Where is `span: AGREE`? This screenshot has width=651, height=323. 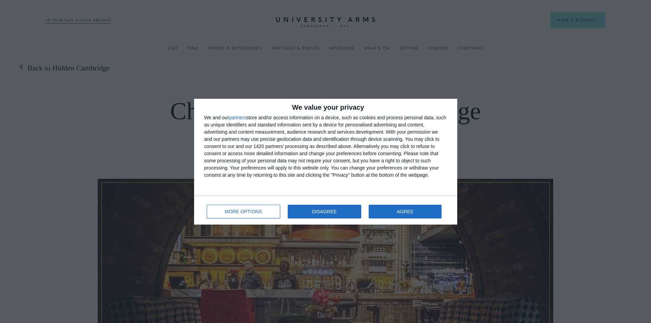 span: AGREE is located at coordinates (405, 212).